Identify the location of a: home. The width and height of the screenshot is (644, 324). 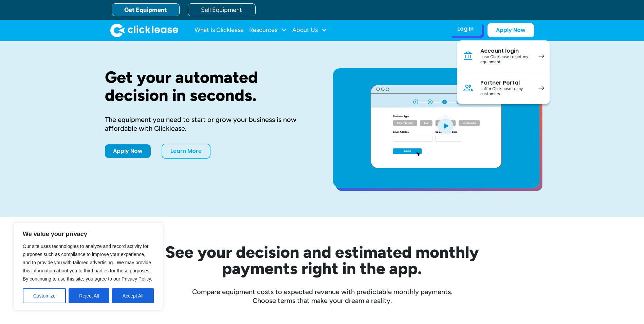
(144, 30).